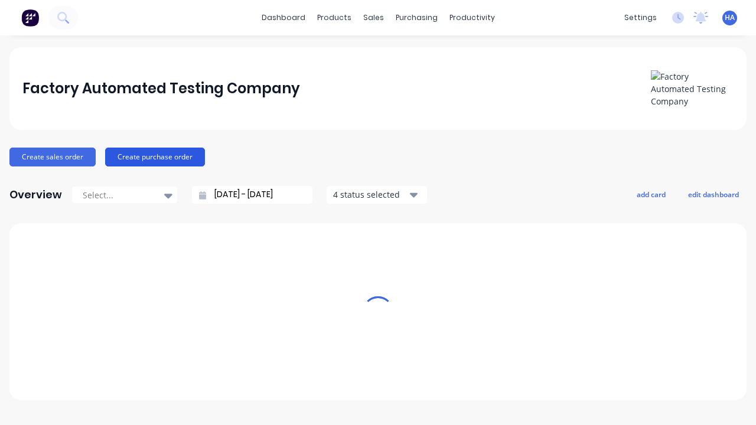 This screenshot has width=756, height=425. What do you see at coordinates (651, 194) in the screenshot?
I see `button: add card` at bounding box center [651, 194].